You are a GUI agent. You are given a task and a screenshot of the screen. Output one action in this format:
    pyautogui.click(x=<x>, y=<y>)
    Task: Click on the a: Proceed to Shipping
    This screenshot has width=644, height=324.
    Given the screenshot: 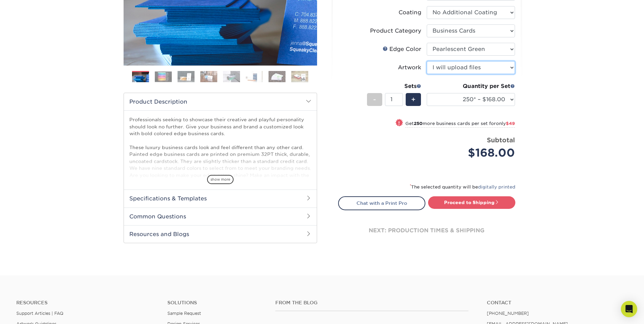 What is the action you would take?
    pyautogui.click(x=472, y=202)
    